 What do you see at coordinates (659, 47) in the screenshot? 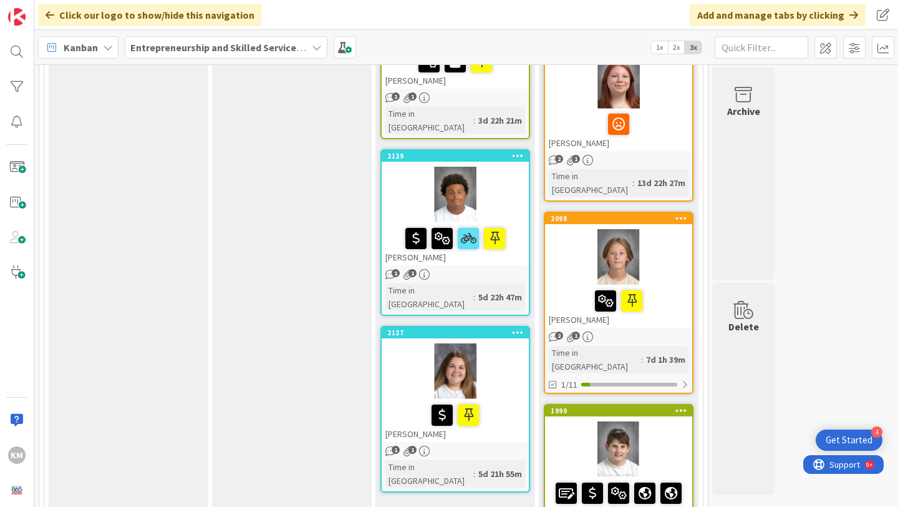
I see `span: 1x` at bounding box center [659, 47].